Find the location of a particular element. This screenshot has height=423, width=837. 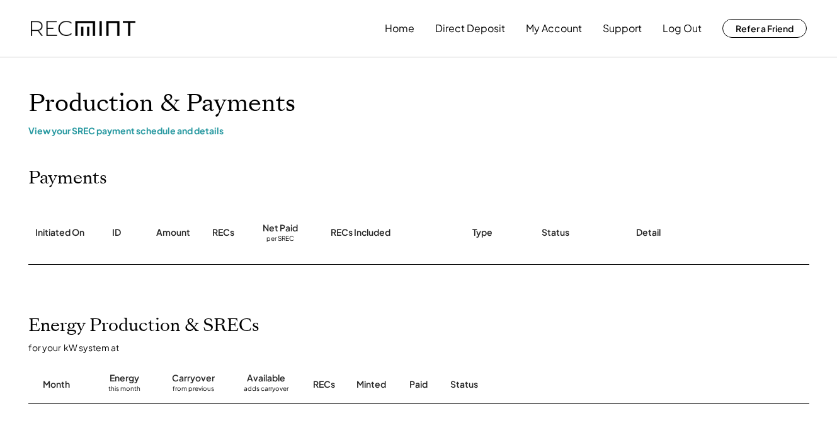

div: this month is located at coordinates (124, 391).